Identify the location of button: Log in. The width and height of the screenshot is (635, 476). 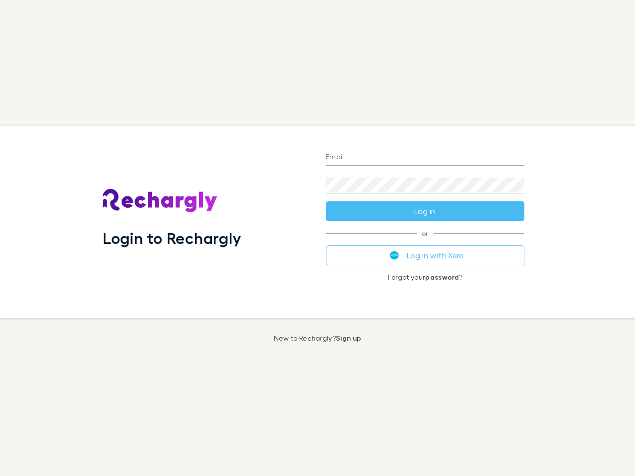
(425, 211).